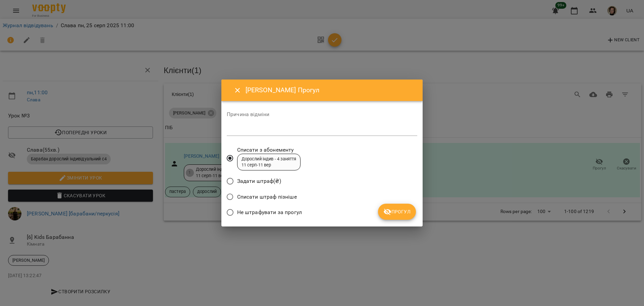  I want to click on span: Списати з абонементу, so click(269, 150).